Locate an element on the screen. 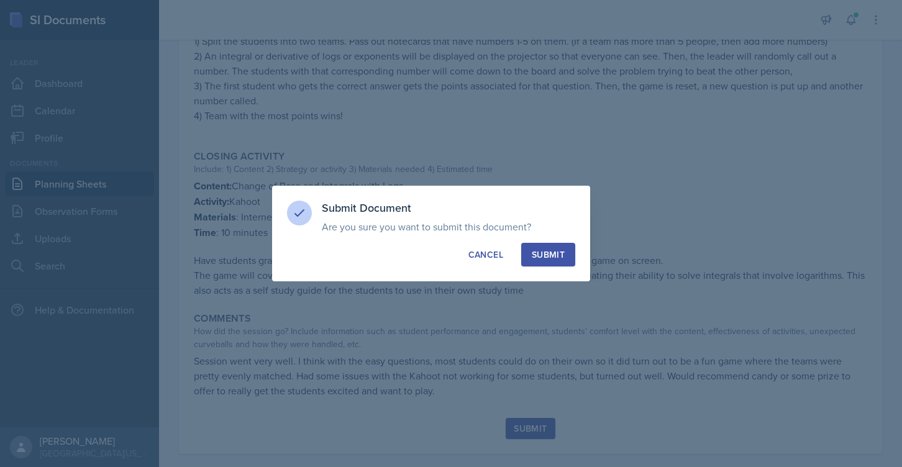 The image size is (902, 467). h3: Submit Document is located at coordinates (448, 208).